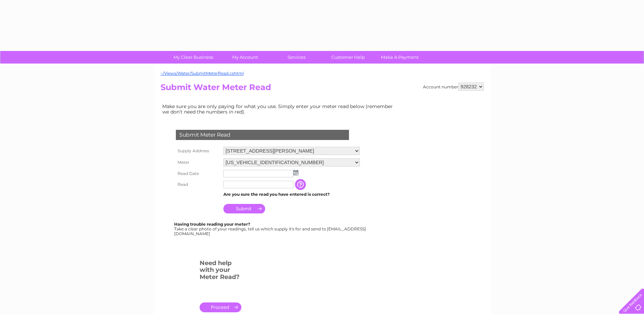 The width and height of the screenshot is (644, 314). I want to click on td: Make sure you are only paying for what you use. Simply enter your meter read below (remember we d..., so click(279, 109).